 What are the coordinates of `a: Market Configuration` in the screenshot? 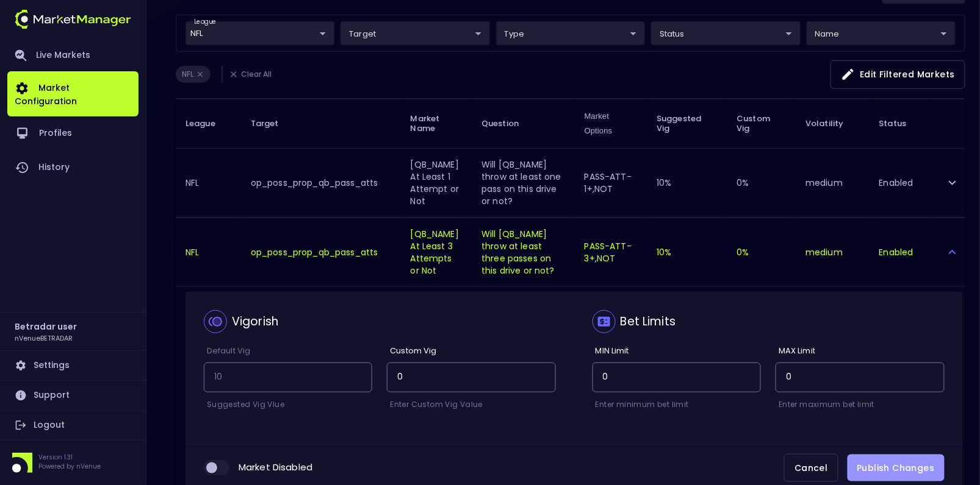 It's located at (72, 94).